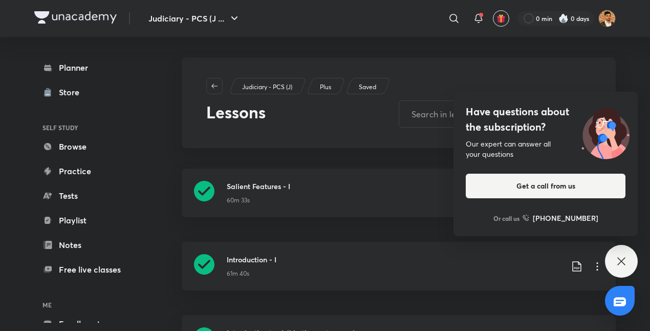 The image size is (650, 331). Describe the element at coordinates (94, 220) in the screenshot. I see `a: Playlist` at that location.